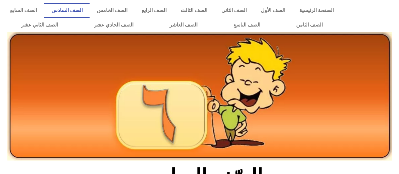 This screenshot has height=174, width=399. I want to click on a: الصف الثالث, so click(194, 10).